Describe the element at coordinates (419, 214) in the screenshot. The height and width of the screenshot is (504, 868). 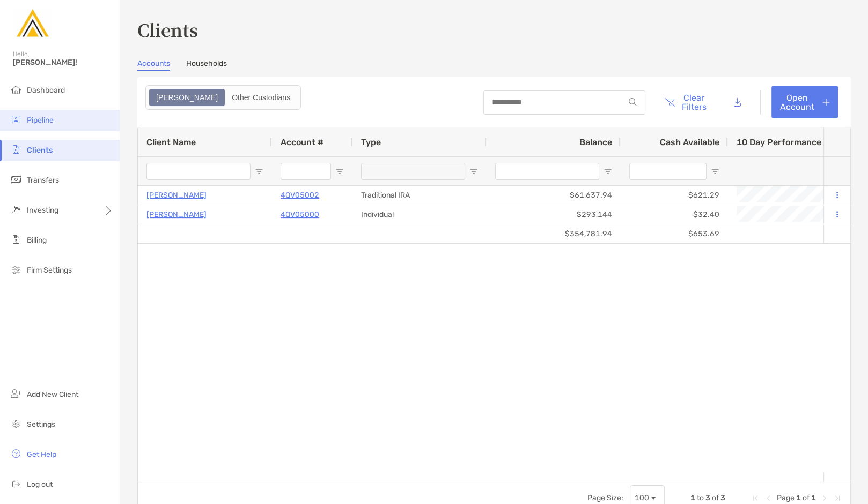
I see `div: Individual` at that location.